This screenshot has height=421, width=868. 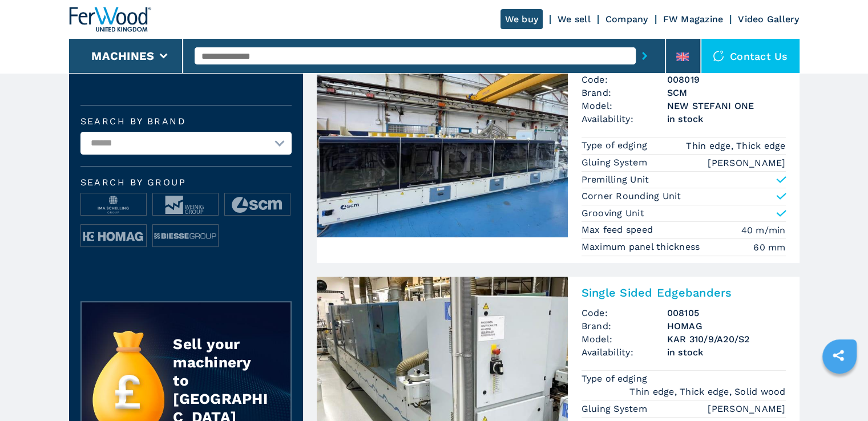 What do you see at coordinates (626, 19) in the screenshot?
I see `a: Company` at bounding box center [626, 19].